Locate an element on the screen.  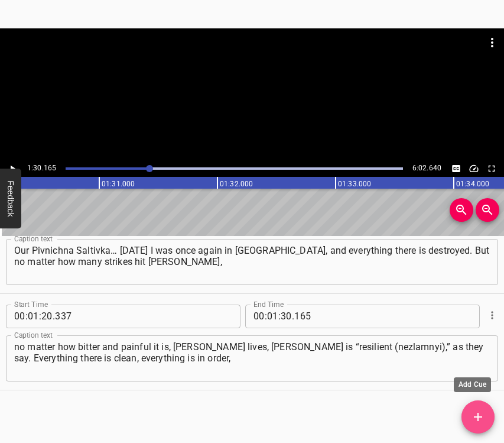
span: Current Time is located at coordinates (41, 168).